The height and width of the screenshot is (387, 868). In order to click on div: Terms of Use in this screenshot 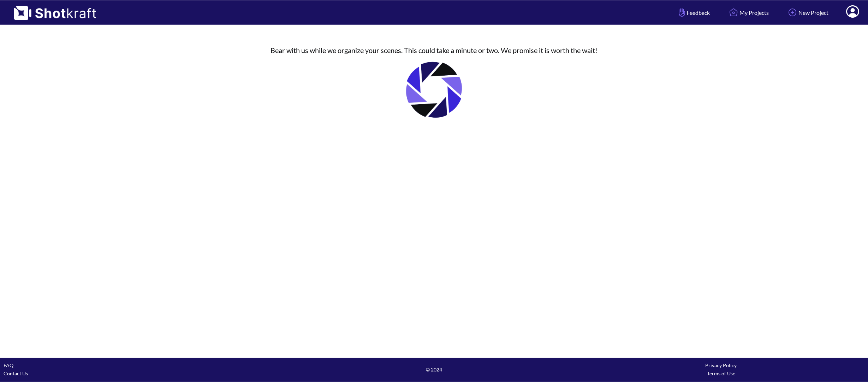, I will do `click(720, 373)`.